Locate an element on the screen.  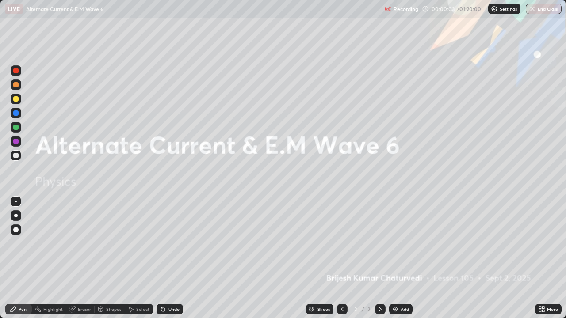
p: Settings is located at coordinates (508, 9).